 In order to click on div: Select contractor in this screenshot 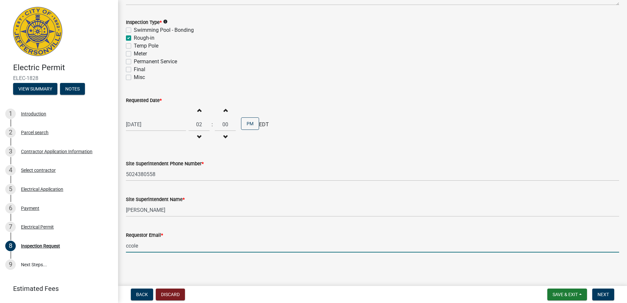, I will do `click(38, 170)`.